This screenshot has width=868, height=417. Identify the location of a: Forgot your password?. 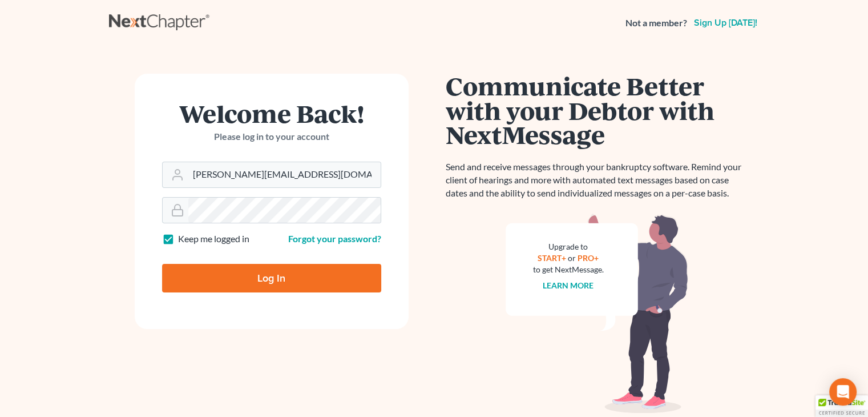
(334, 238).